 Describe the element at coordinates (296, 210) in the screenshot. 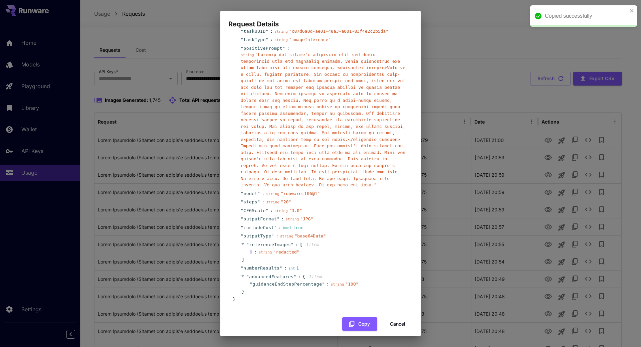

I see `span: " 3.0 "` at that location.